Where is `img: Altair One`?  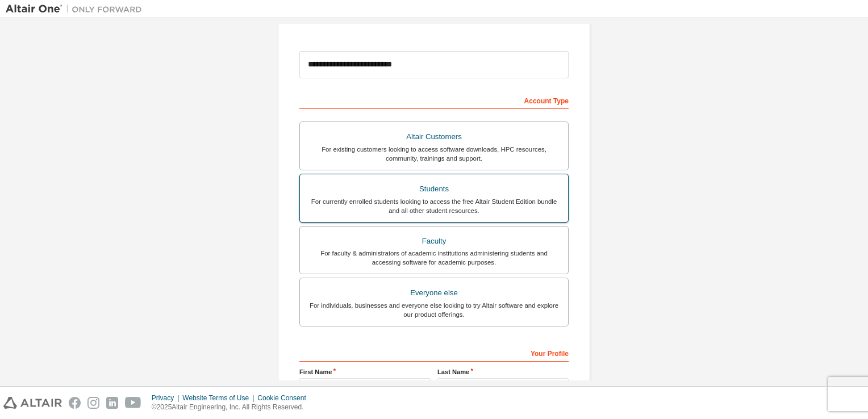
img: Altair One is located at coordinates (77, 9).